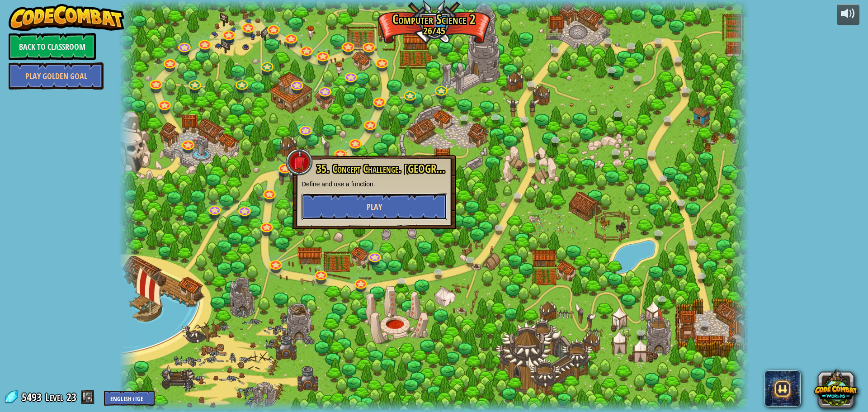 The width and height of the screenshot is (868, 412). I want to click on button: Play, so click(374, 207).